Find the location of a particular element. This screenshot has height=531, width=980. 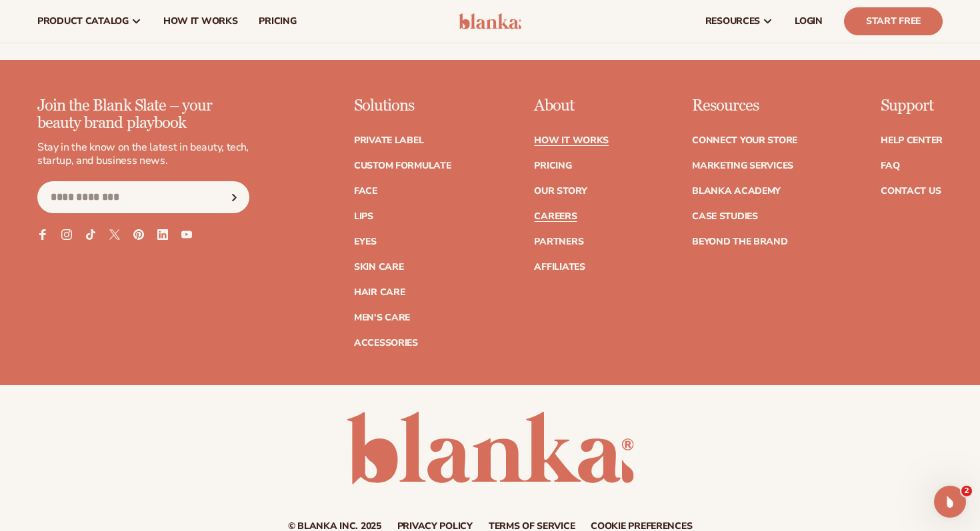

a: Affiliates is located at coordinates (559, 267).